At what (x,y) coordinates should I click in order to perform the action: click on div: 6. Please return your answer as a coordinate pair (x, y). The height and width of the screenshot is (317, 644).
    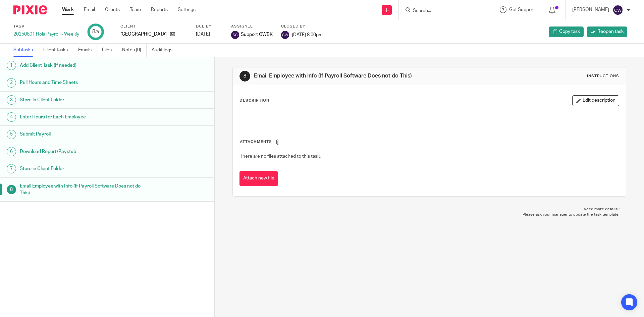
    Looking at the image, I should click on (11, 151).